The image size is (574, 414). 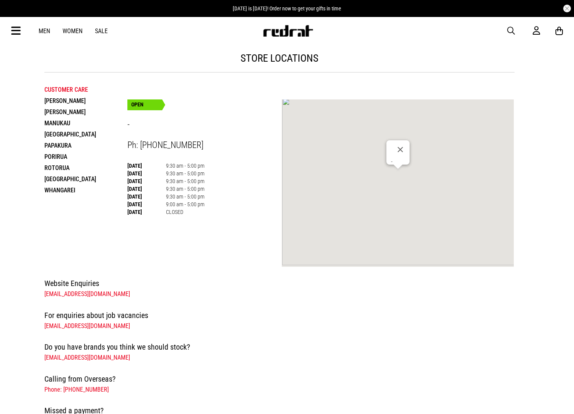 I want to click on a: Men, so click(x=44, y=31).